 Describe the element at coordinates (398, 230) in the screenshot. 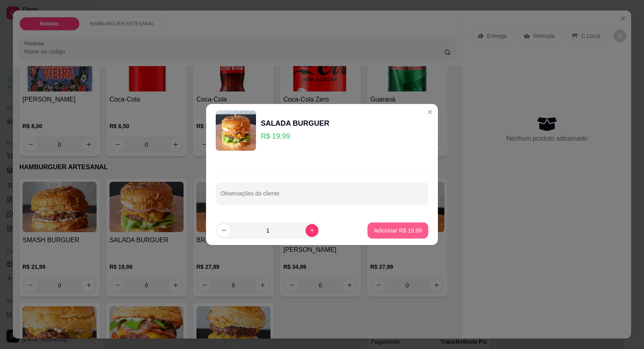

I see `button: Adicionar R$ 19,99` at that location.